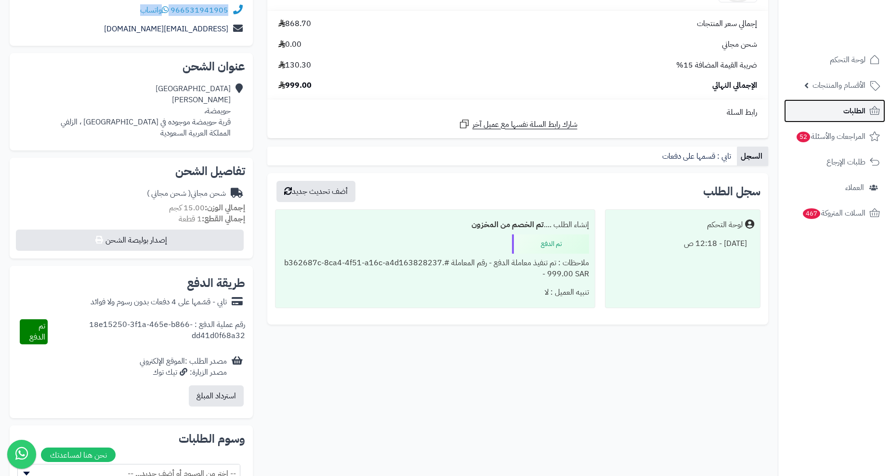 The image size is (891, 476). I want to click on div: ملاحظات : تم تنفيذ معاملة الدفع - رقم المعاملة #b362687c-8ca4-4f51-a16c-a4d163828237. - 999.00 SAR, so click(435, 268).